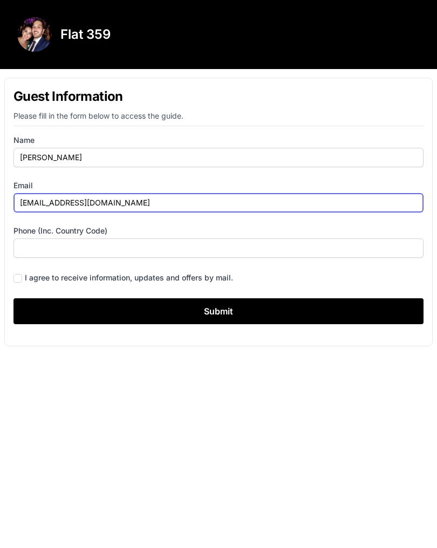 The height and width of the screenshot is (548, 437). I want to click on label: Name, so click(219, 140).